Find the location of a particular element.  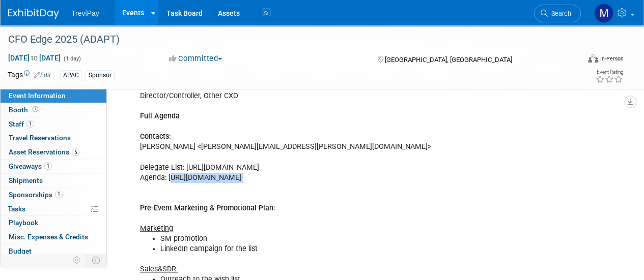

a: Event Information is located at coordinates (53, 96).